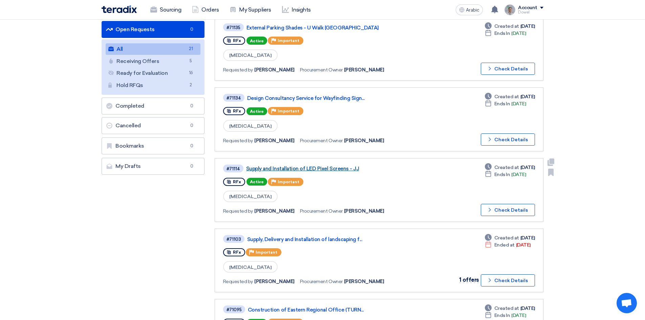 The width and height of the screenshot is (645, 320). What do you see at coordinates (191, 73) in the screenshot?
I see `font: 16` at bounding box center [191, 73].